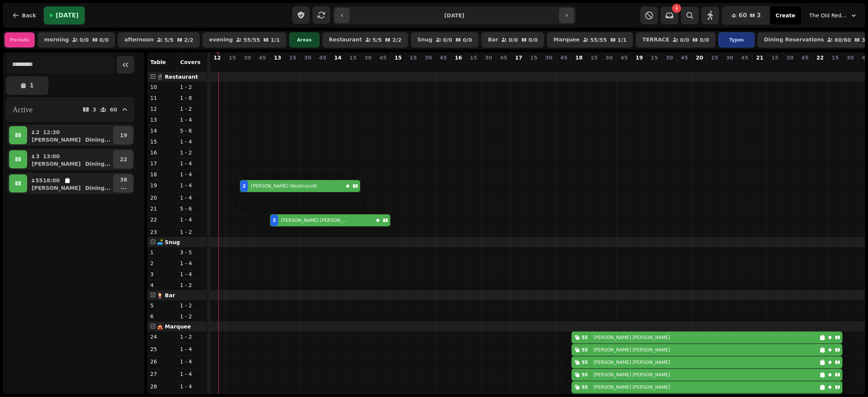 The image size is (868, 397). What do you see at coordinates (513, 40) in the screenshot?
I see `button: Bar0/00/0` at bounding box center [513, 40].